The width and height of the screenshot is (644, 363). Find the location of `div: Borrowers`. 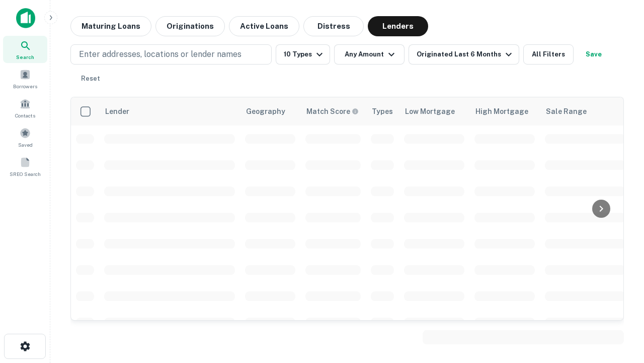

div: Borrowers is located at coordinates (25, 78).